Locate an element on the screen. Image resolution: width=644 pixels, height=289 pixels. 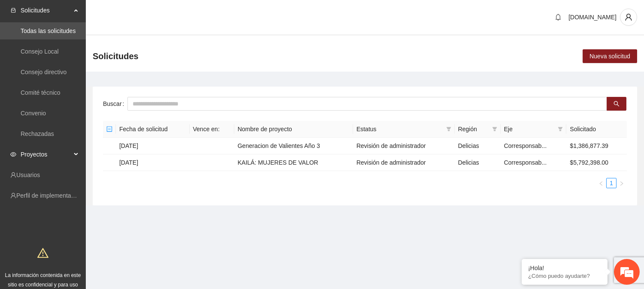
th: Solicitado is located at coordinates (597, 129).